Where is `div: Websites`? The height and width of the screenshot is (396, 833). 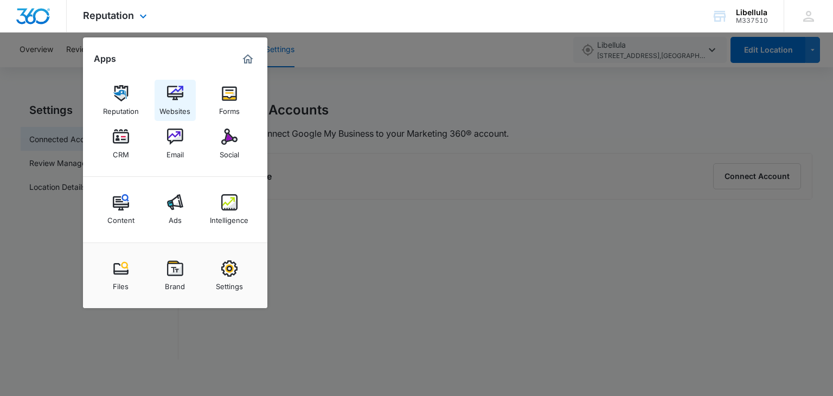
div: Websites is located at coordinates (175, 109).